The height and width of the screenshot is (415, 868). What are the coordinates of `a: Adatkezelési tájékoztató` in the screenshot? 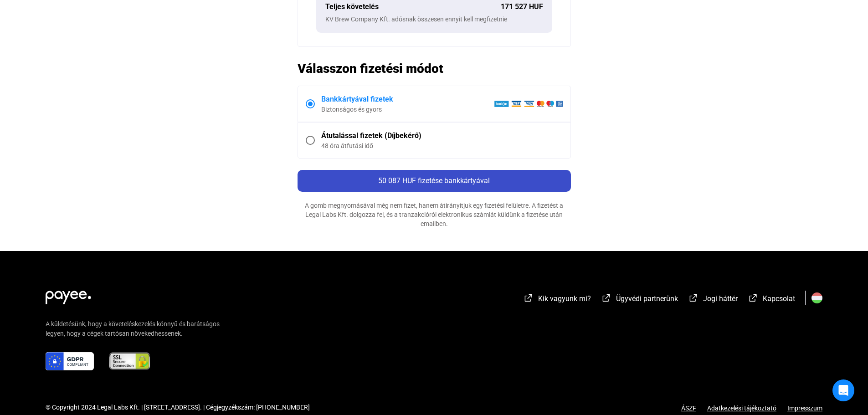 It's located at (742, 408).